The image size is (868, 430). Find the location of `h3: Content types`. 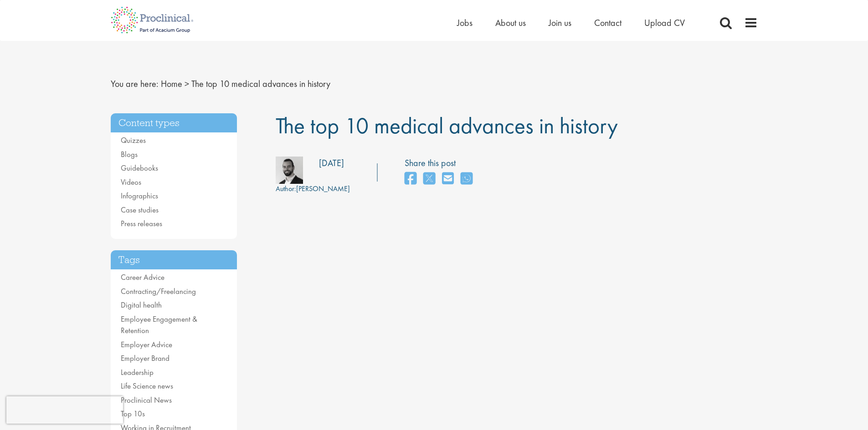

h3: Content types is located at coordinates (174, 123).